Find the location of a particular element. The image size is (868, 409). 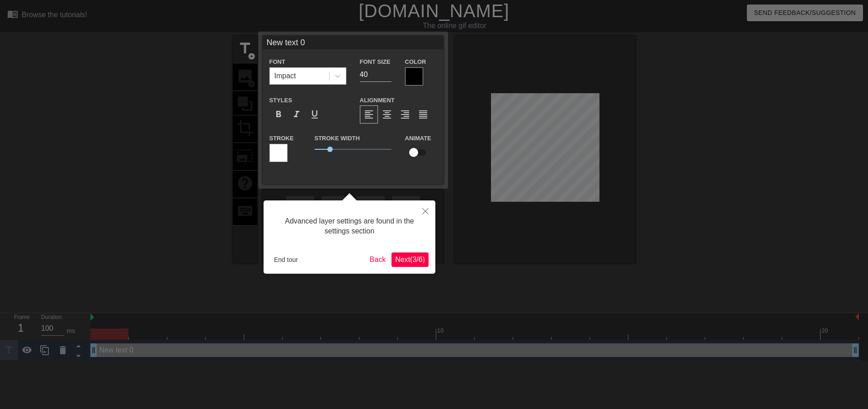

button: Next is located at coordinates (410, 260).